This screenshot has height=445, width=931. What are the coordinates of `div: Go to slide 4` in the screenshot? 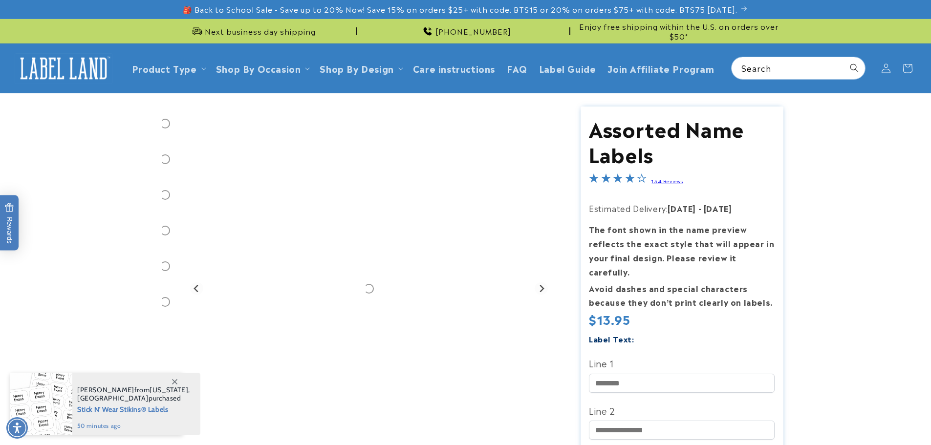 It's located at (165, 195).